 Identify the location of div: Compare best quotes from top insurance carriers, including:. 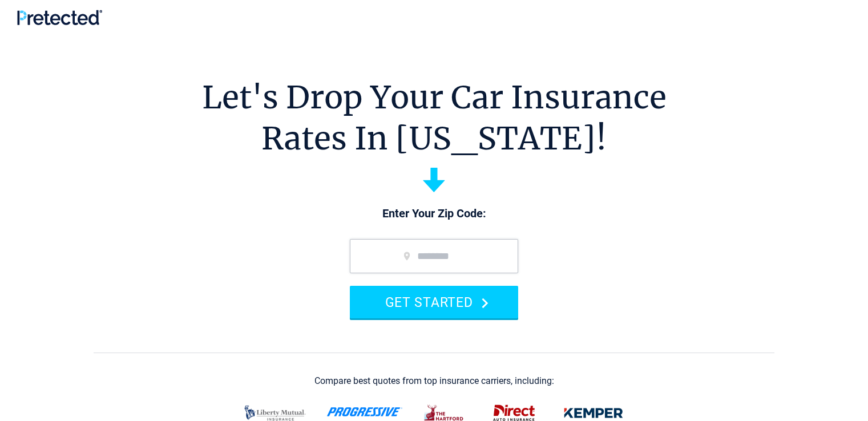
(434, 382).